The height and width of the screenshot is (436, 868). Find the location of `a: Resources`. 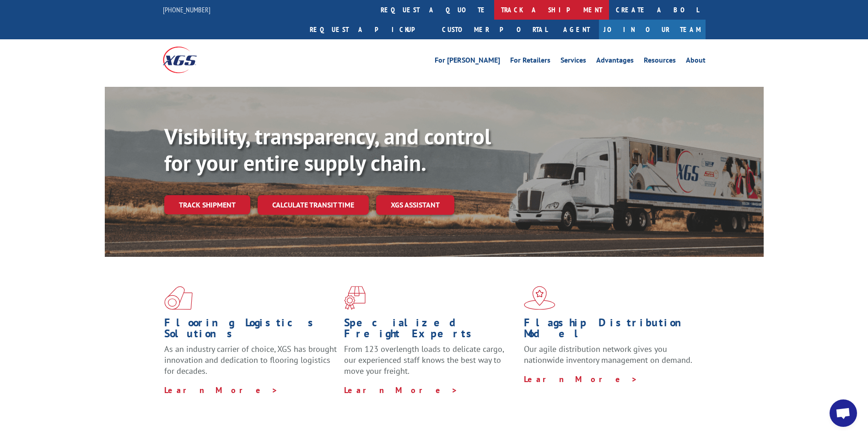

a: Resources is located at coordinates (660, 62).